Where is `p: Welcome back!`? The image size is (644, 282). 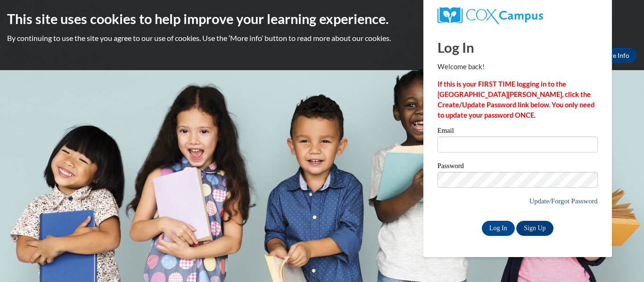 p: Welcome back! is located at coordinates (518, 67).